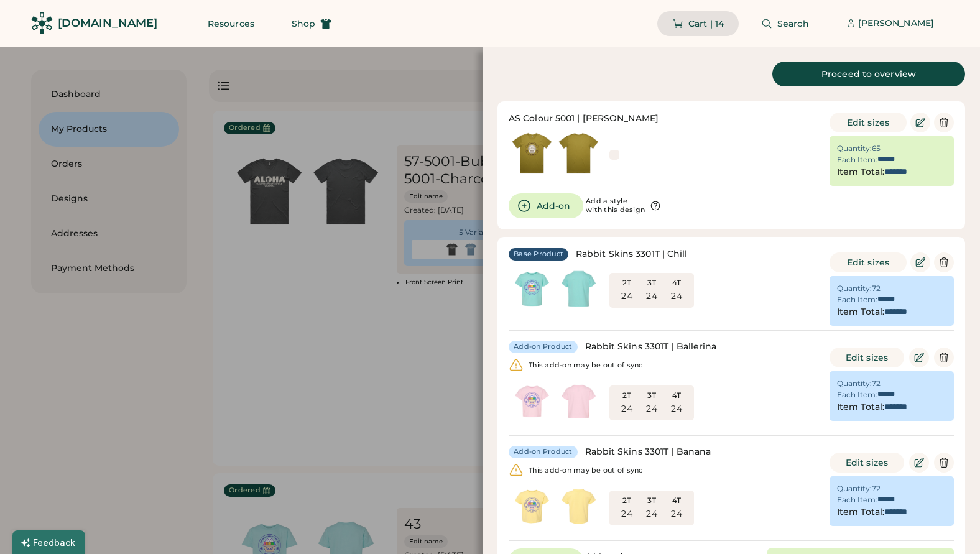 The height and width of the screenshot is (554, 980). What do you see at coordinates (42, 23) in the screenshot?
I see `img: Rendered Logo - Screens` at bounding box center [42, 23].